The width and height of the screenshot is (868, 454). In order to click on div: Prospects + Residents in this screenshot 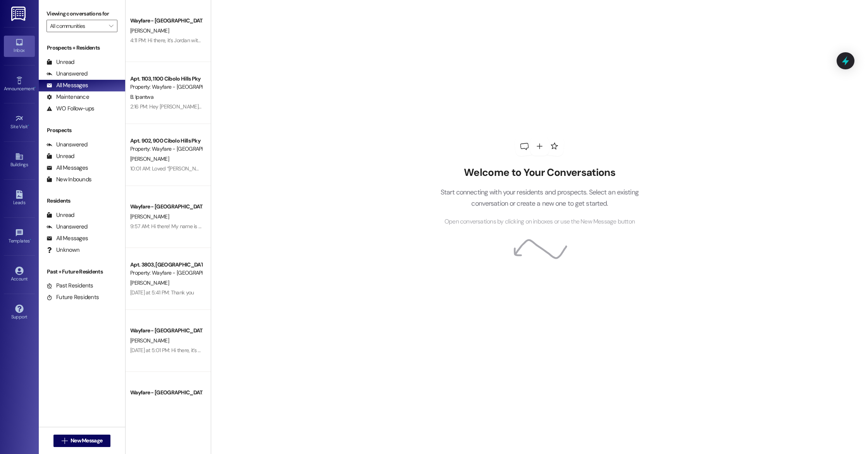, I will do `click(82, 48)`.